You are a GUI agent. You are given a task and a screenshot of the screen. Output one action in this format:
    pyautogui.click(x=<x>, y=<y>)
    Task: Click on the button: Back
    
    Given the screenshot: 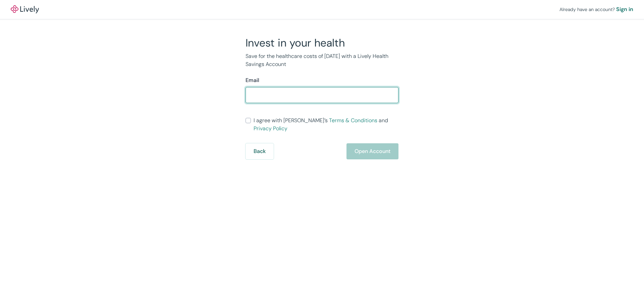 What is the action you would take?
    pyautogui.click(x=260, y=152)
    